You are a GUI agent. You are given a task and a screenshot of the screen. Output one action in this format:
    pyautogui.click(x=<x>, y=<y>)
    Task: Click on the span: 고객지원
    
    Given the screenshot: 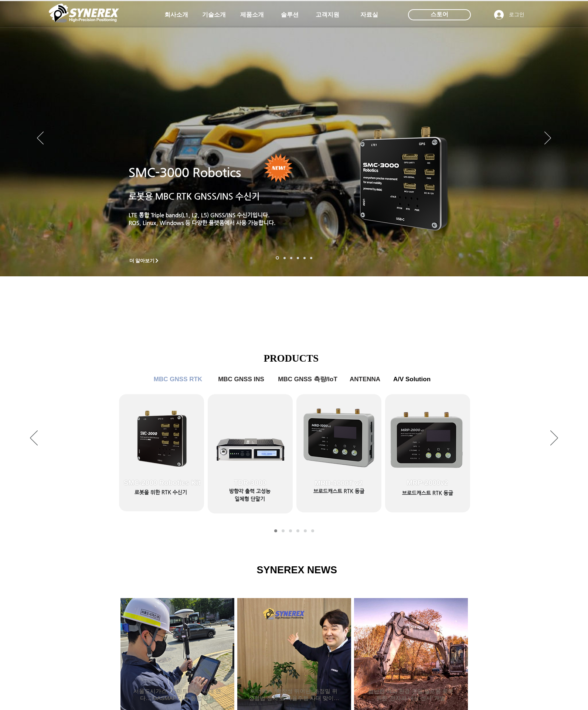 What is the action you would take?
    pyautogui.click(x=327, y=15)
    